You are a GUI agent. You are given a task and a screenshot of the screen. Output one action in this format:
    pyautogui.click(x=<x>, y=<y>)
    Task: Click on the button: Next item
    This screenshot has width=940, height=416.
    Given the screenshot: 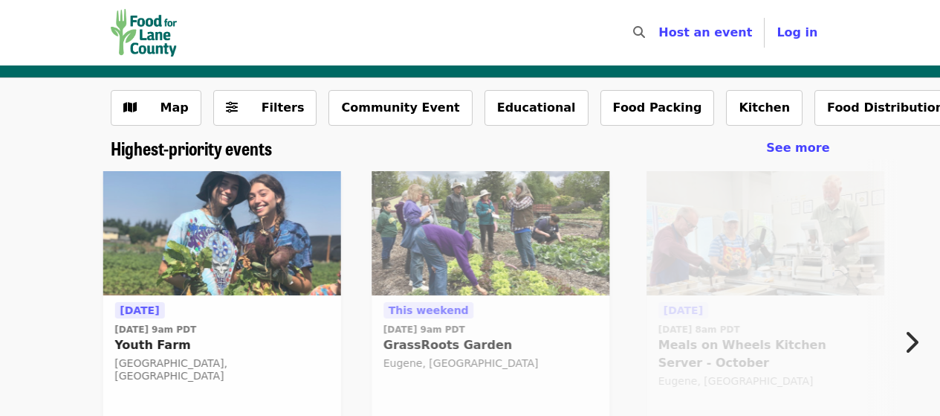 What is the action you would take?
    pyautogui.click(x=916, y=342)
    